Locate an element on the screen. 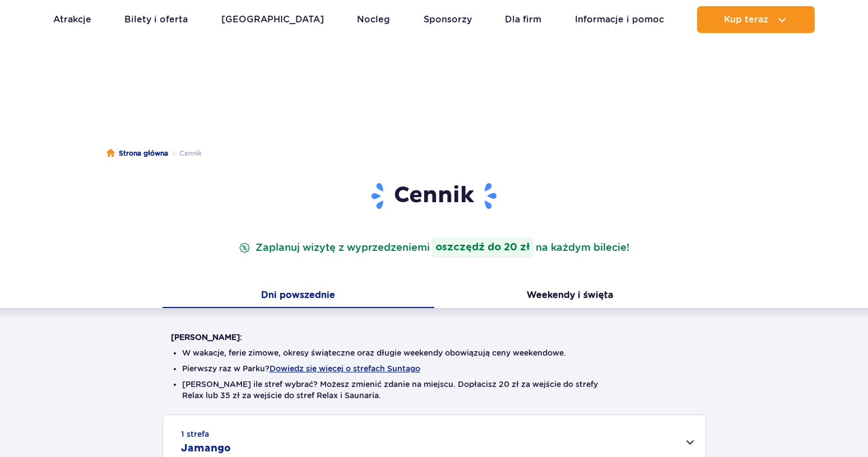 This screenshot has height=457, width=868. button: Weekendy i święta is located at coordinates (570, 296).